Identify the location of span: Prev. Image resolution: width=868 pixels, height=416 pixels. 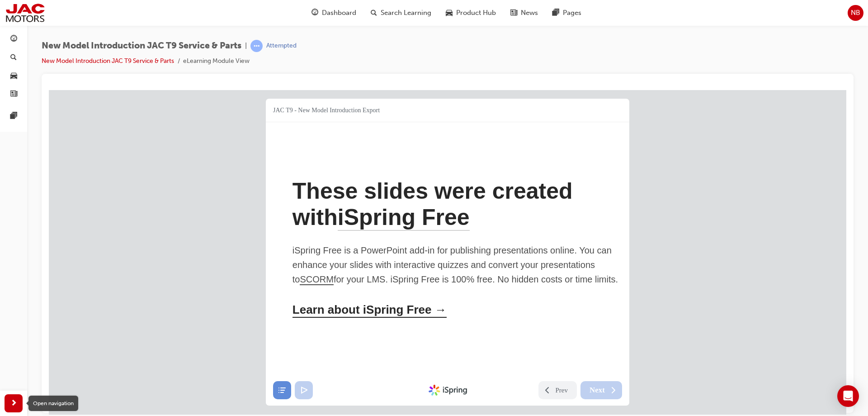
(513, 300).